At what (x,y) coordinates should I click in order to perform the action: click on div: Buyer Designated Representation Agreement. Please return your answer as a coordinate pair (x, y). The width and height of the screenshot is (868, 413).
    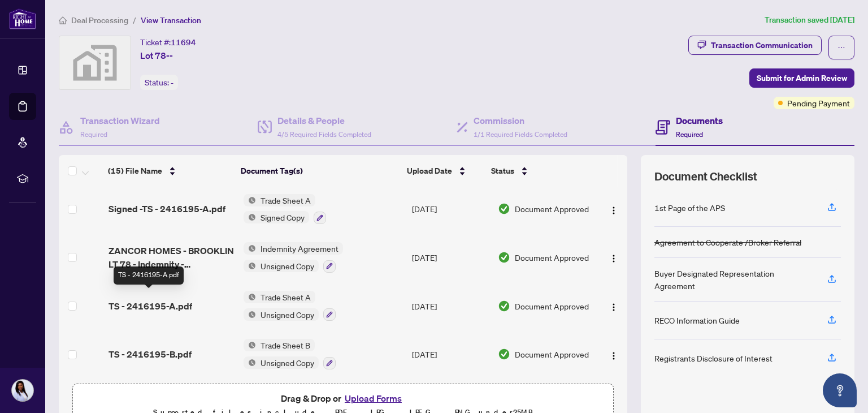
    Looking at the image, I should click on (734, 279).